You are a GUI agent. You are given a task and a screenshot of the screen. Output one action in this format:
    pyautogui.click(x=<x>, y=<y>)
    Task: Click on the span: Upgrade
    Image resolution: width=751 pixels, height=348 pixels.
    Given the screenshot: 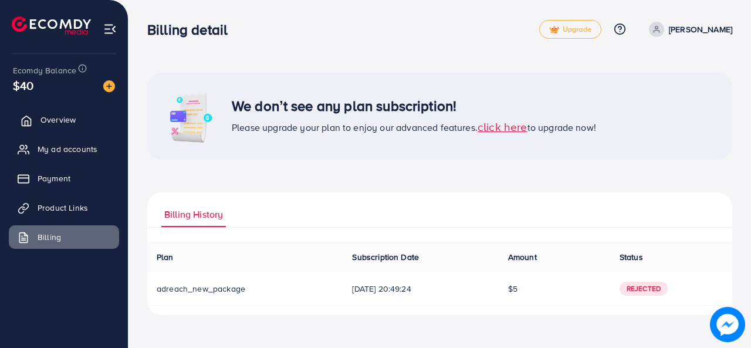 What is the action you would take?
    pyautogui.click(x=570, y=29)
    